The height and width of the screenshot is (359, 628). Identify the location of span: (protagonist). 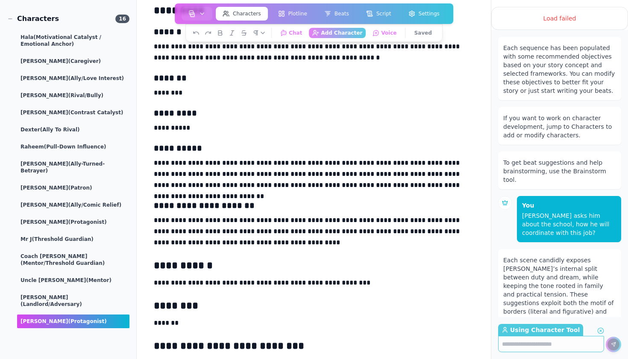
(88, 222).